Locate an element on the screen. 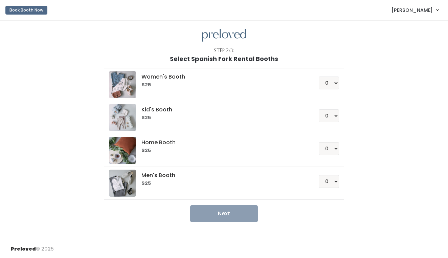  span: Preloved is located at coordinates (23, 248).